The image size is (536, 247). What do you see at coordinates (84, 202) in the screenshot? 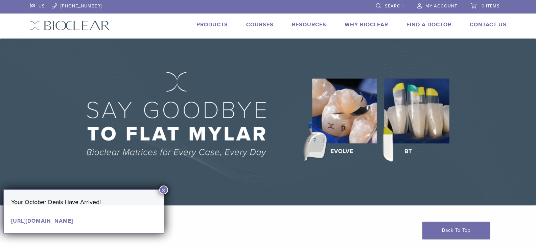
I see `p: Your October Deals Have Arrived!` at bounding box center [84, 202].